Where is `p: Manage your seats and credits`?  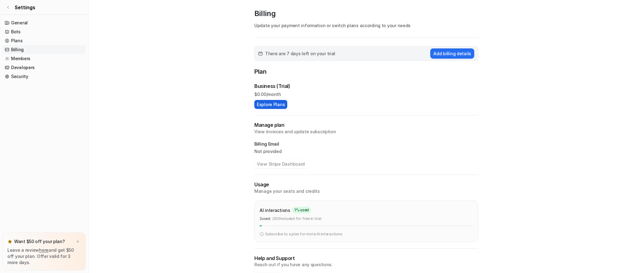 p: Manage your seats and credits is located at coordinates (366, 191).